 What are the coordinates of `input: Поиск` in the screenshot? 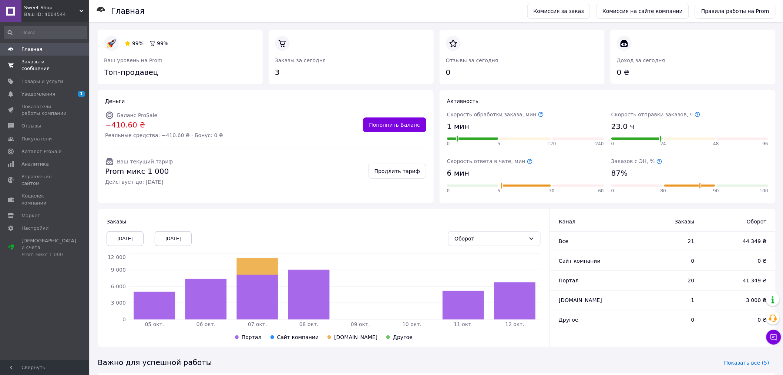 It's located at (46, 33).